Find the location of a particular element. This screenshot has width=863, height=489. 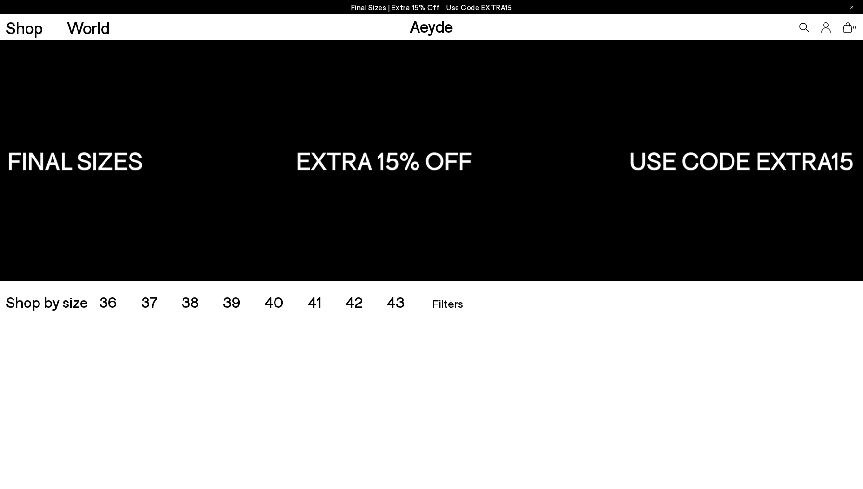

span: 38 is located at coordinates (190, 301).